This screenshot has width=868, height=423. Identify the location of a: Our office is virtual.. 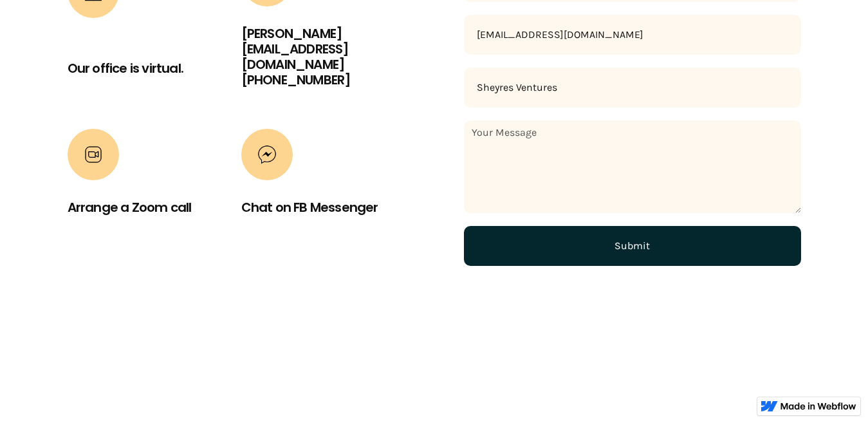
(126, 68).